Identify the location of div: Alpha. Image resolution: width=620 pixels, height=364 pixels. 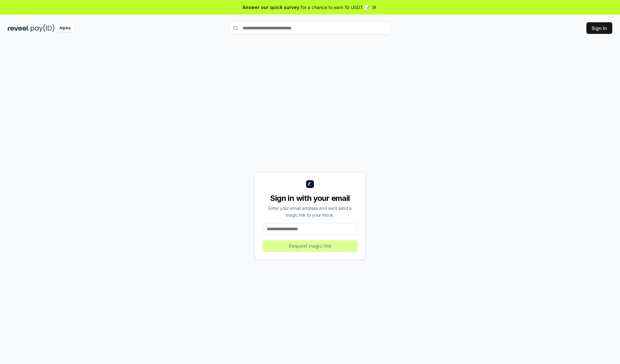
(65, 28).